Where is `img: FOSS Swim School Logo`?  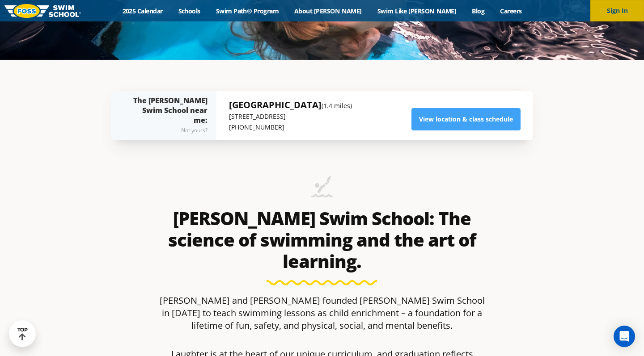 img: FOSS Swim School Logo is located at coordinates (43, 11).